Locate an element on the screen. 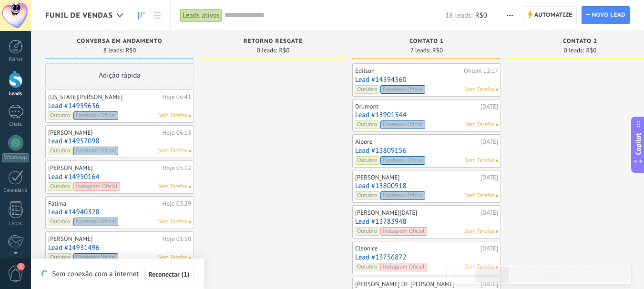 This screenshot has height=289, width=644. a: Novo lead is located at coordinates (606, 15).